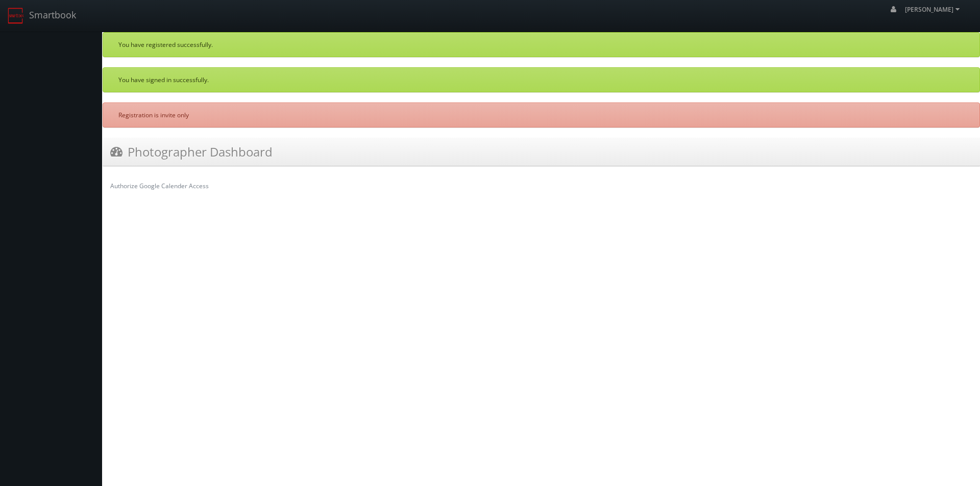  I want to click on p: You have registered successfully., so click(541, 44).